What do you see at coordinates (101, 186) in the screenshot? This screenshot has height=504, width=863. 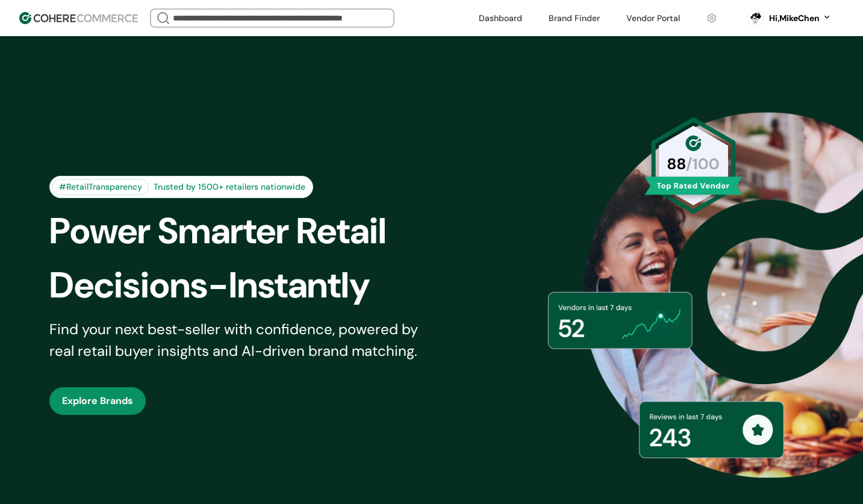 I see `div: #RetailTransparency` at bounding box center [101, 186].